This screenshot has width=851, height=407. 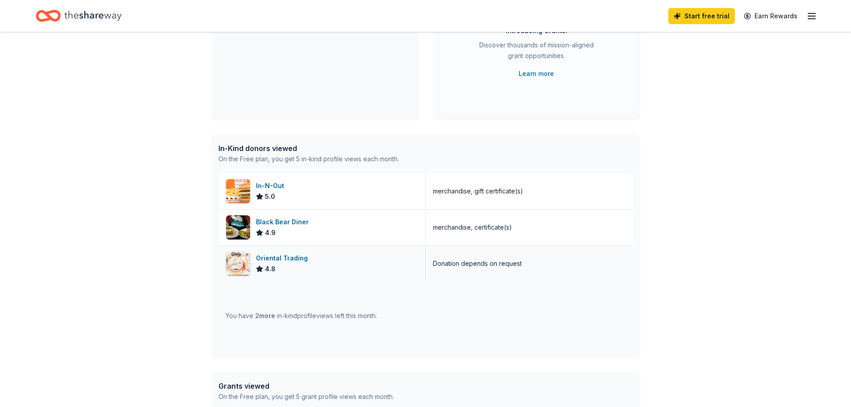 I want to click on div: On the Free plan, you get 5 grant profile views each month., so click(x=306, y=397).